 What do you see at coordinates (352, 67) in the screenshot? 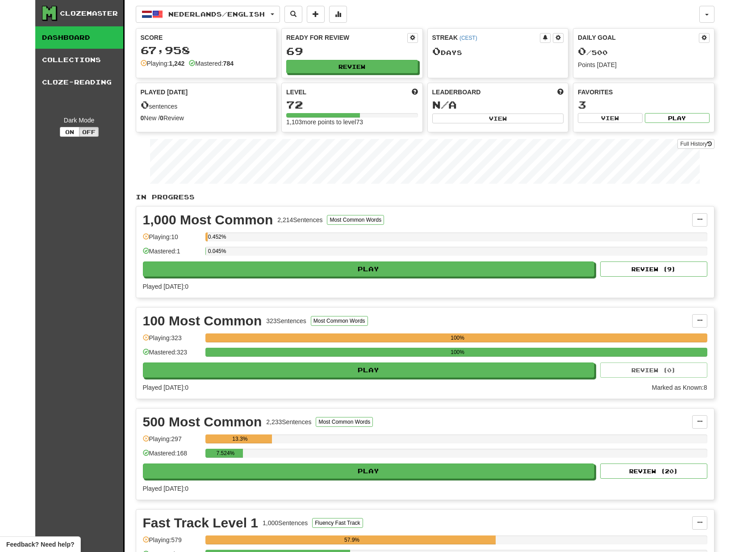
I see `button: Review` at bounding box center [352, 67].